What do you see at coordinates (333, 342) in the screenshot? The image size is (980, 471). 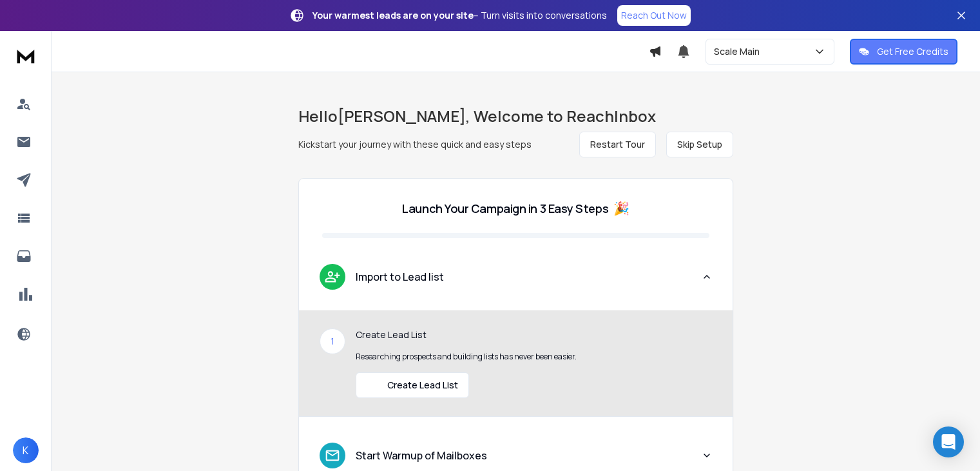 I see `div: 1` at bounding box center [333, 342].